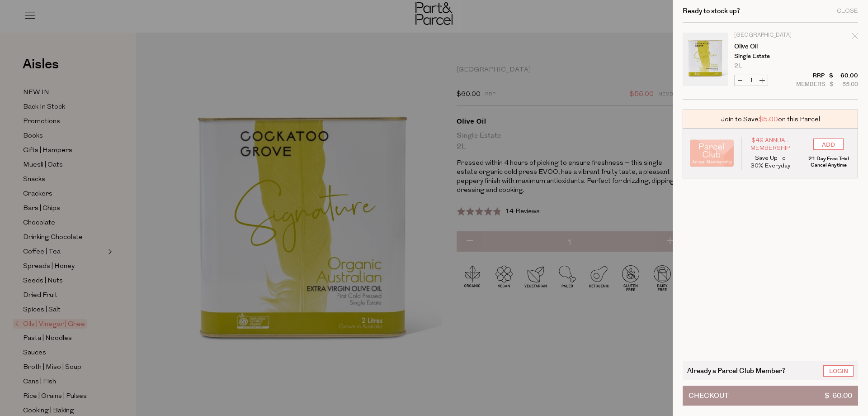 This screenshot has width=868, height=416. I want to click on div: Remove Olive Oil, so click(854, 37).